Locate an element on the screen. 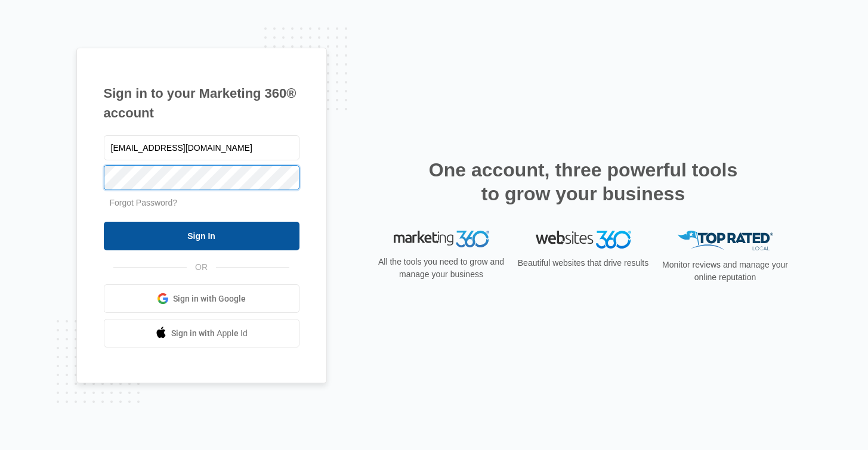 This screenshot has width=868, height=450. img: Top Rated Local is located at coordinates (725, 240).